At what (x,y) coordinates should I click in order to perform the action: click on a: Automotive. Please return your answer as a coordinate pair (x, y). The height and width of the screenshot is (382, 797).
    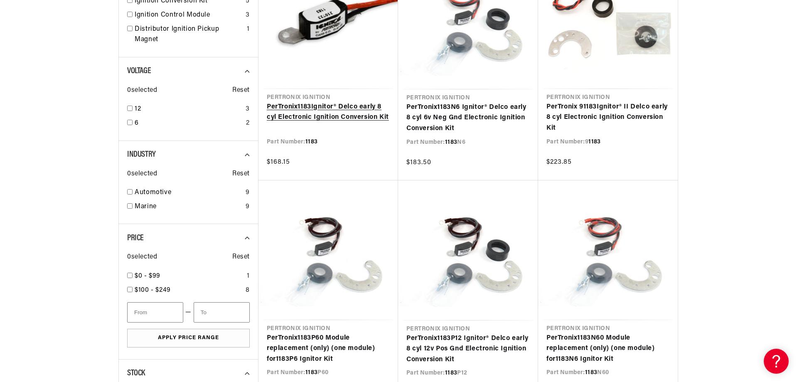
    Looking at the image, I should click on (188, 193).